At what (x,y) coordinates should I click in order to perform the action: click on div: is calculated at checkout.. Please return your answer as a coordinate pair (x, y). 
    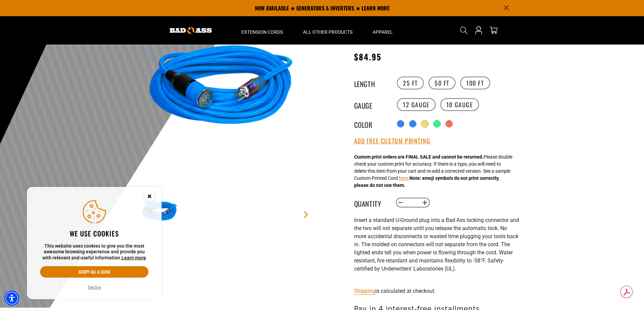
    Looking at the image, I should click on (437, 290).